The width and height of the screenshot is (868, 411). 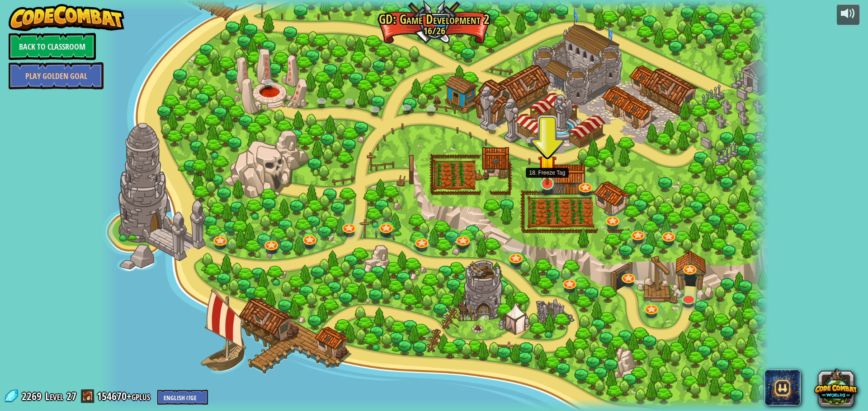 I want to click on button: Adjust volume, so click(x=848, y=14).